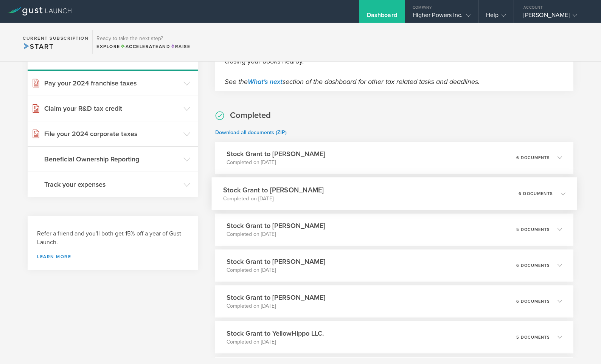  I want to click on span: Accelerate, so click(140, 47).